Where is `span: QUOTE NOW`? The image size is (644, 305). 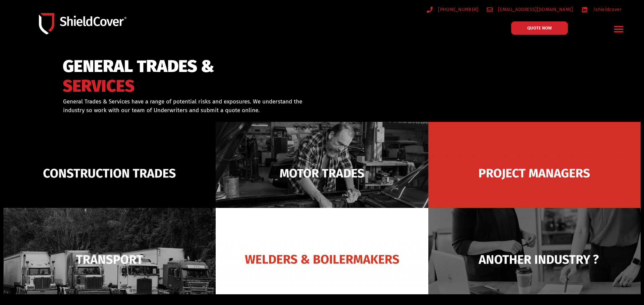 span: QUOTE NOW is located at coordinates (539, 28).